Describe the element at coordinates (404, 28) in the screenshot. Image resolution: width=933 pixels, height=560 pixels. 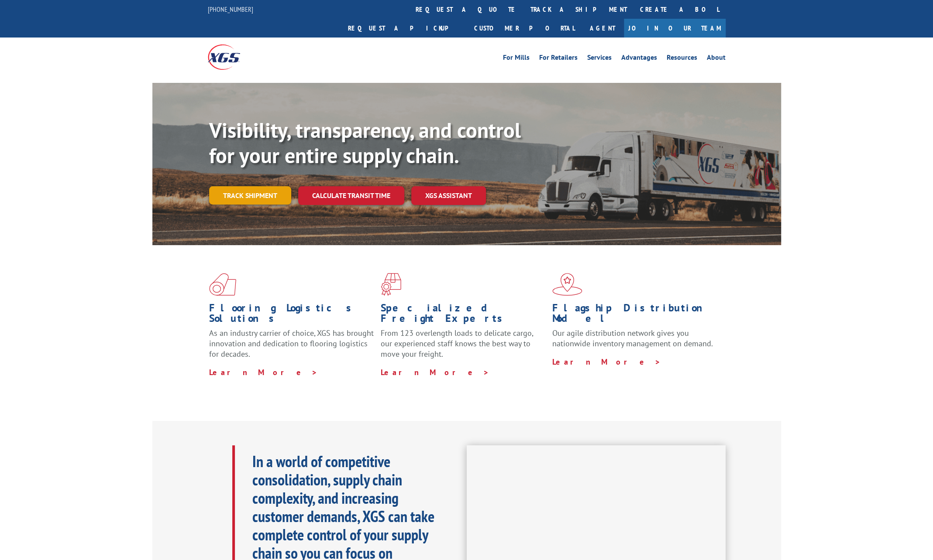
I see `a: Request a pickup` at that location.